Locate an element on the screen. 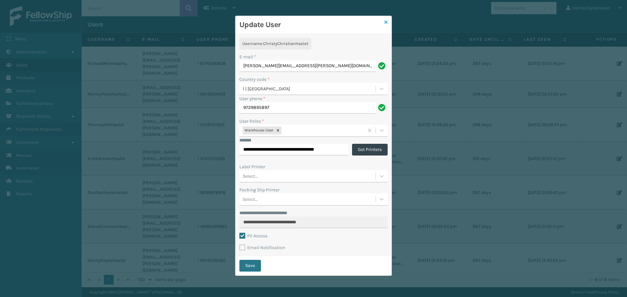 The height and width of the screenshot is (297, 627). label: User phone is located at coordinates (252, 99).